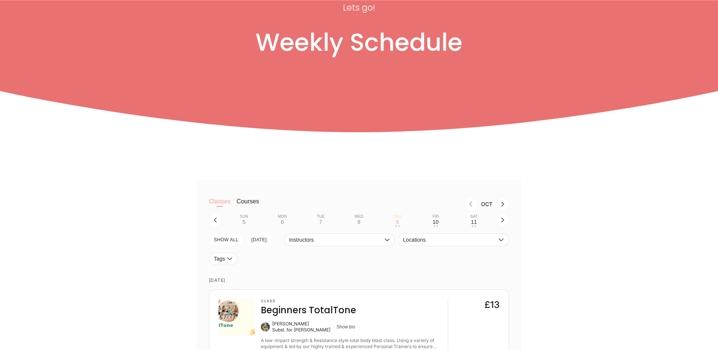 The width and height of the screenshot is (718, 350). Describe the element at coordinates (503, 204) in the screenshot. I see `button: Next month, Nov` at that location.